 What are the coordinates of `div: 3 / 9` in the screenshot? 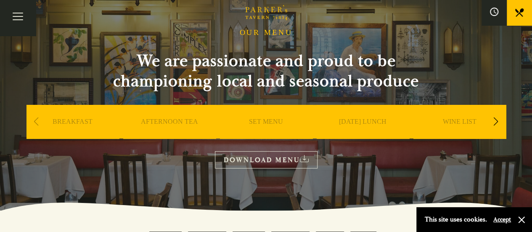 It's located at (266, 134).